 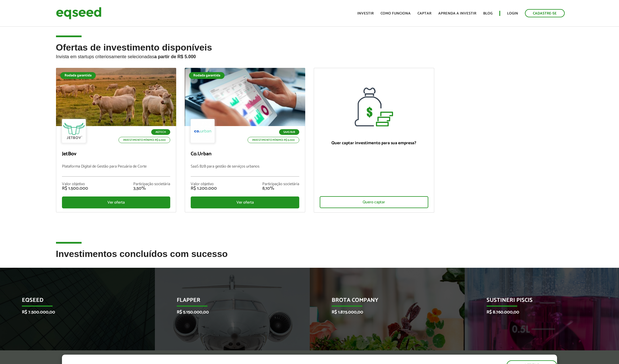 What do you see at coordinates (488, 14) in the screenshot?
I see `a: Blog` at bounding box center [488, 14].